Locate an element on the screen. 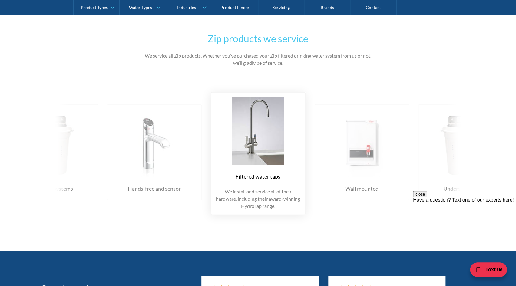 The image size is (516, 286). div: Water Types is located at coordinates (140, 7).